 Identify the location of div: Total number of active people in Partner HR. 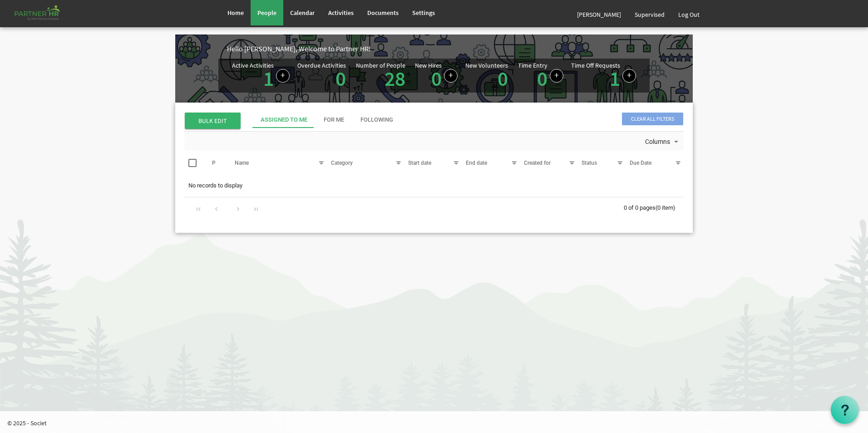
(382, 75).